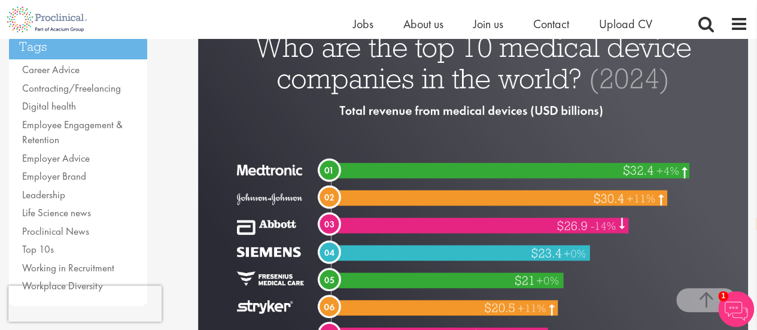 The height and width of the screenshot is (330, 757). Describe the element at coordinates (625, 24) in the screenshot. I see `a: Upload CV` at that location.